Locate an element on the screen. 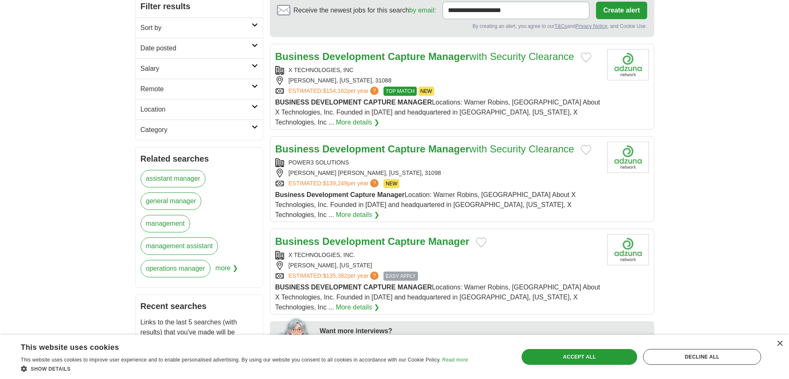  div: Close is located at coordinates (780, 343).